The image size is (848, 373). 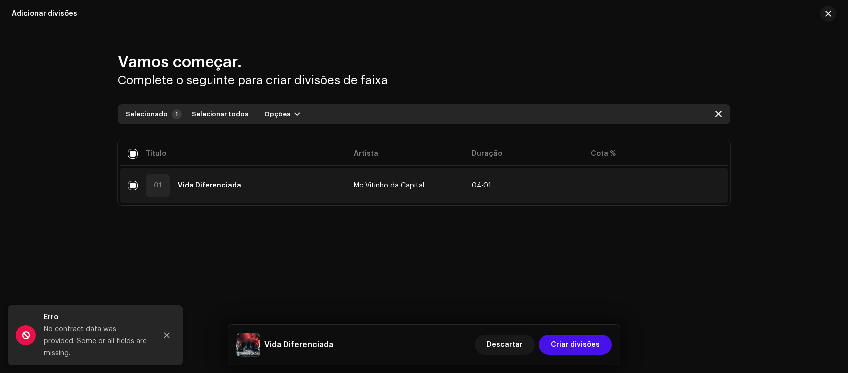 I want to click on span: Opções, so click(x=277, y=114).